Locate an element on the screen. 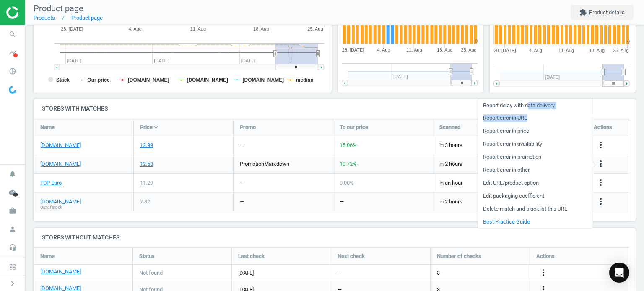 This screenshot has width=644, height=291. a: Product page is located at coordinates (87, 18).